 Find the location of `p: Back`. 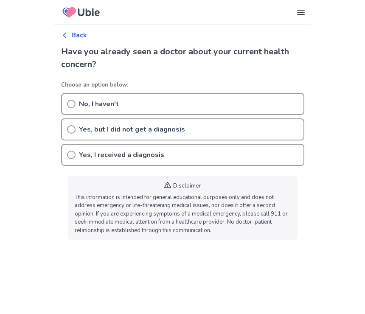

p: Back is located at coordinates (79, 36).